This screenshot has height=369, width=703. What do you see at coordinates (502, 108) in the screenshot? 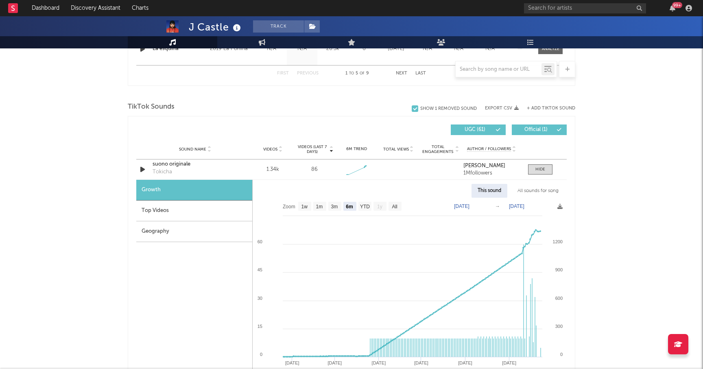
I see `button: Export CSV` at bounding box center [502, 108].